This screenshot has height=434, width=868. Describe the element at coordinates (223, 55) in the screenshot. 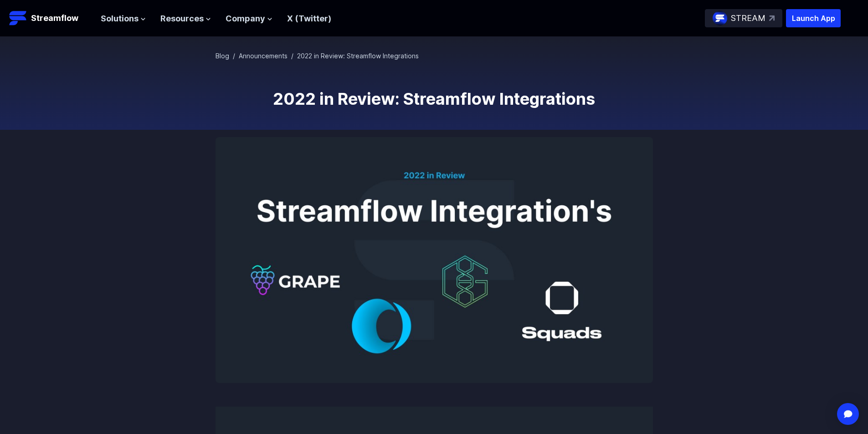

I see `a: Blog` at that location.